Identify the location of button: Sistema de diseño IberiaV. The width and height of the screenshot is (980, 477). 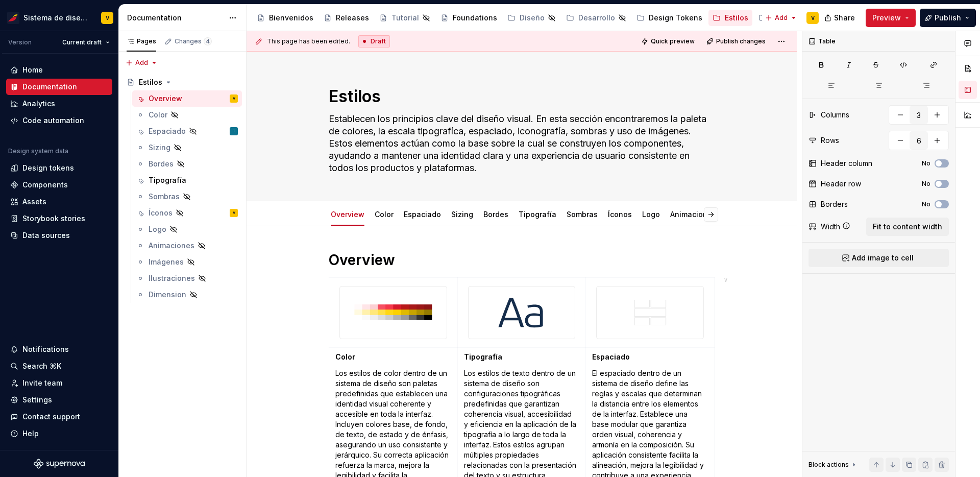
(59, 17).